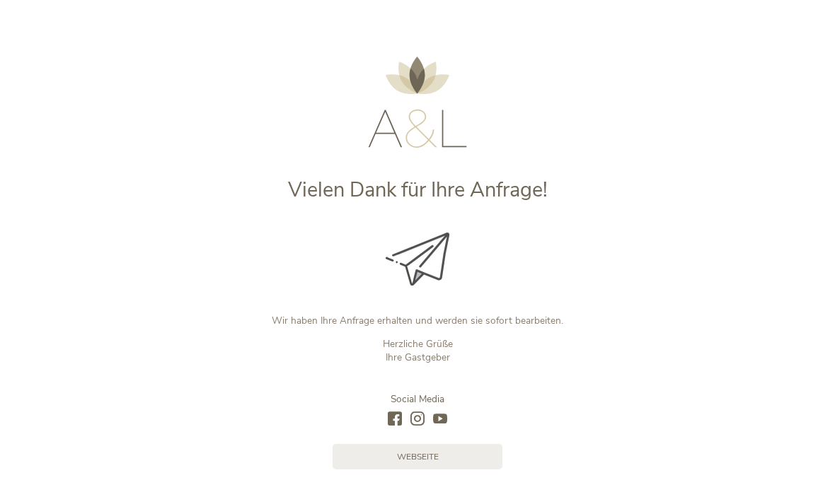 Image resolution: width=835 pixels, height=504 pixels. What do you see at coordinates (418, 259) in the screenshot?
I see `img: Vielen Dank für Ihre Anfrage!` at bounding box center [418, 259].